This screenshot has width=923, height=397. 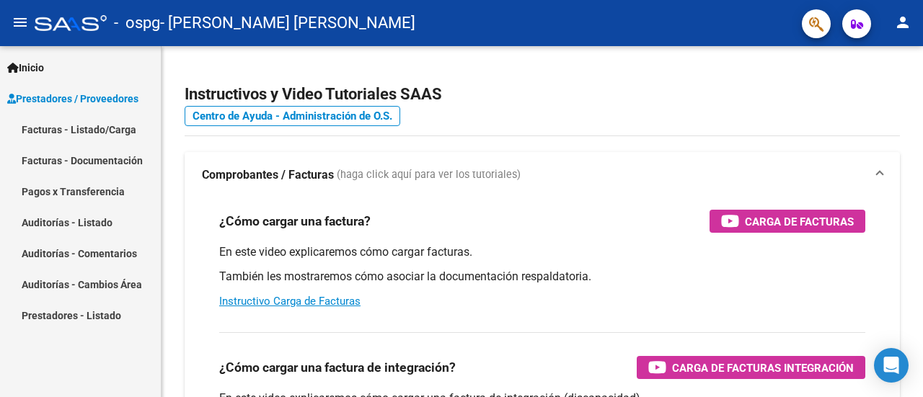 What do you see at coordinates (337, 368) in the screenshot?
I see `h3: ¿Cómo cargar una factura de integración?` at bounding box center [337, 368].